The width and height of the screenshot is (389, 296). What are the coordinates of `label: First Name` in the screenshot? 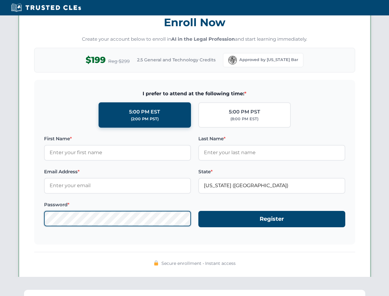 It's located at (117, 139).